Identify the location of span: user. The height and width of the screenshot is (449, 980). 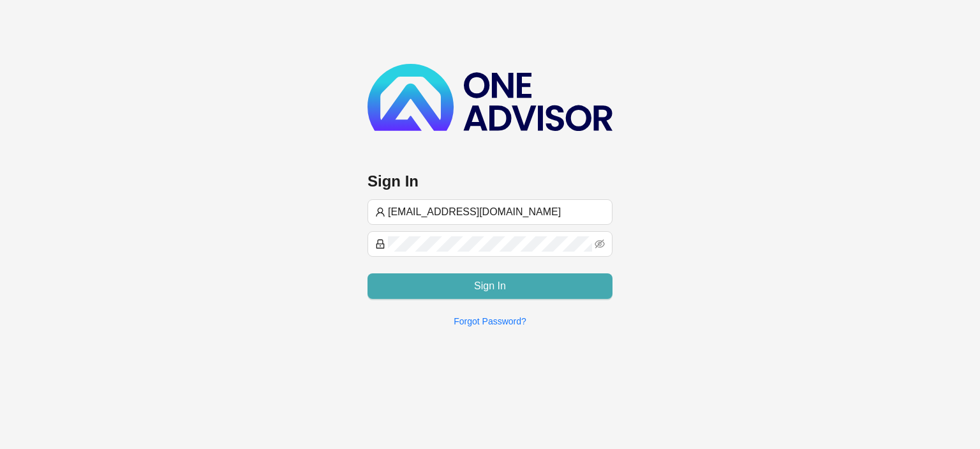
(380, 212).